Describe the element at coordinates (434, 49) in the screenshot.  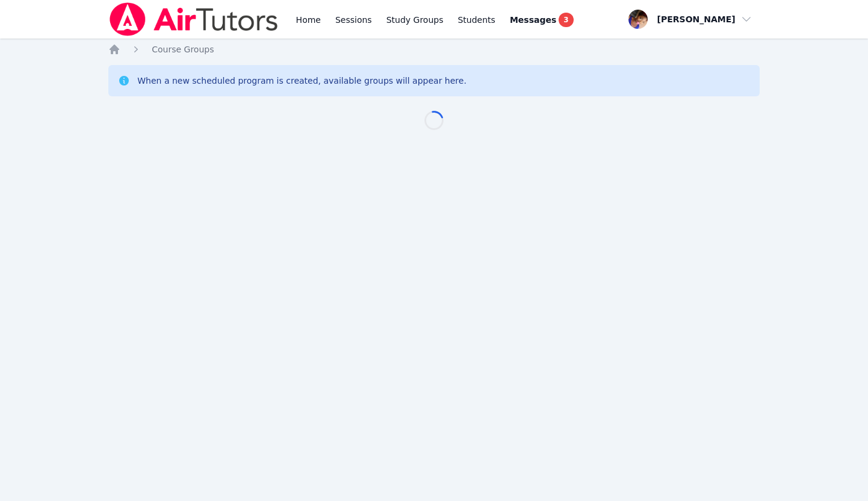
I see `nav: Breadcrumb` at that location.